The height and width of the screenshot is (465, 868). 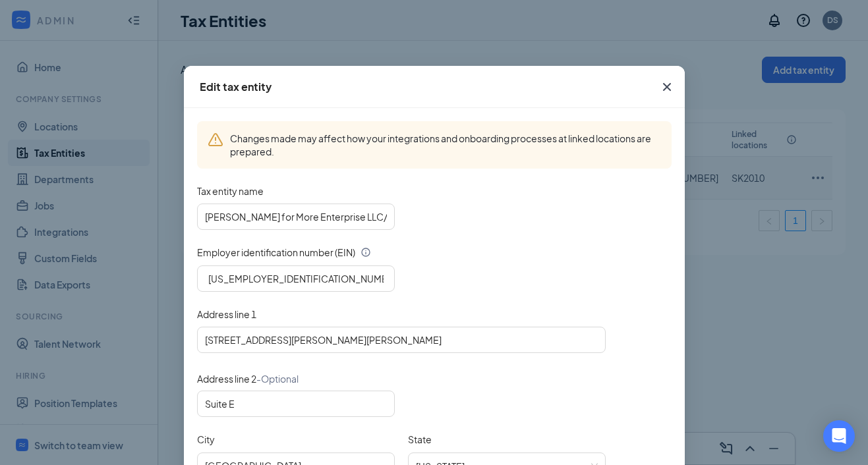 I want to click on span: Address line 2, so click(x=248, y=379).